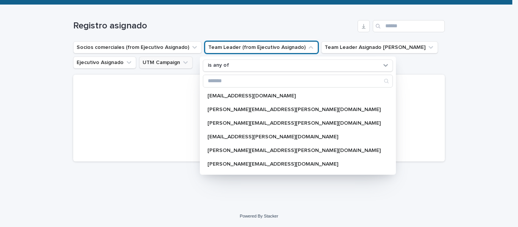  What do you see at coordinates (259, 130) in the screenshot?
I see `p: No records to display` at bounding box center [259, 130].